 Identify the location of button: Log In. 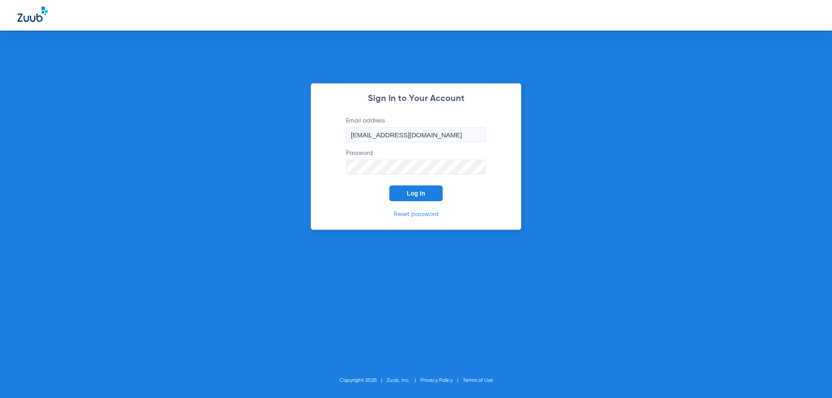
(416, 193).